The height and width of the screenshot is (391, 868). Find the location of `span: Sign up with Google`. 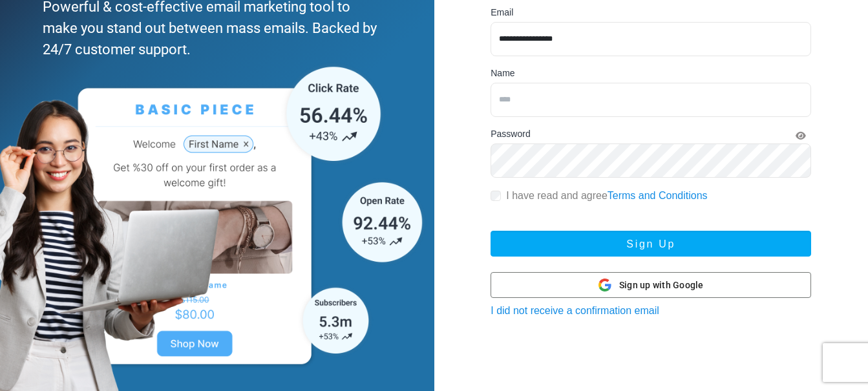

span: Sign up with Google is located at coordinates (662, 285).